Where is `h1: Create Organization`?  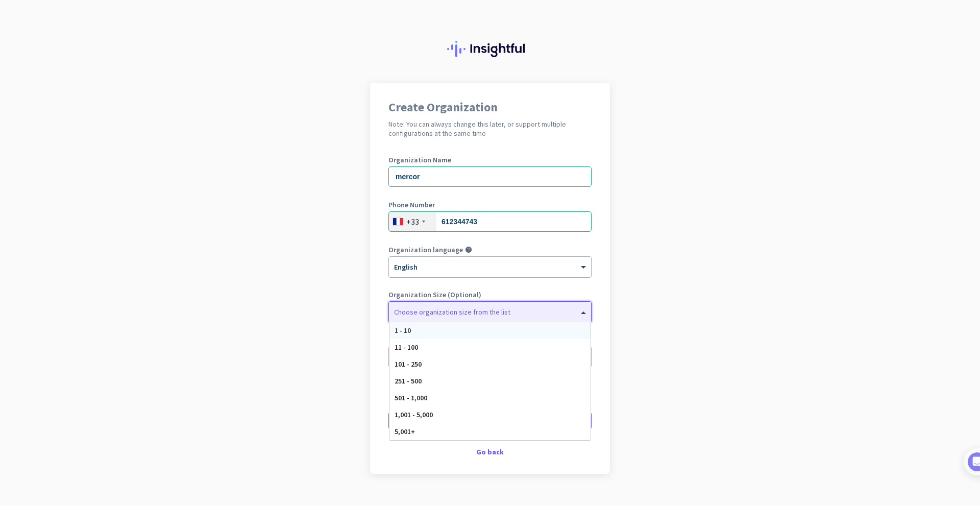
h1: Create Organization is located at coordinates (490, 107).